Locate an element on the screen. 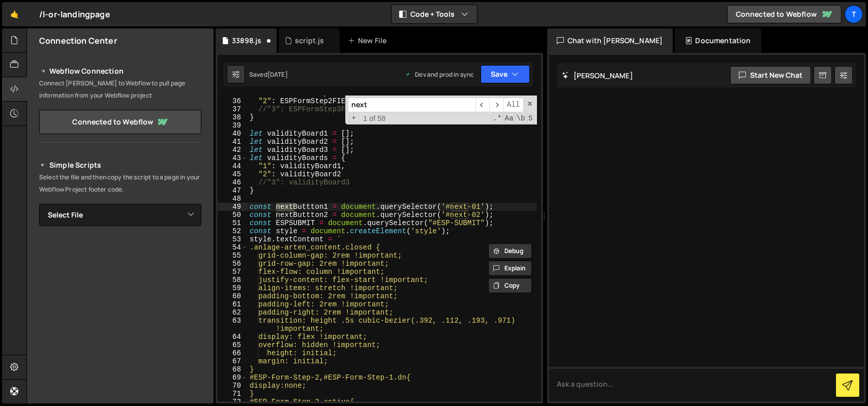 This screenshot has width=868, height=406. span: 1 of 58 is located at coordinates (374, 119).